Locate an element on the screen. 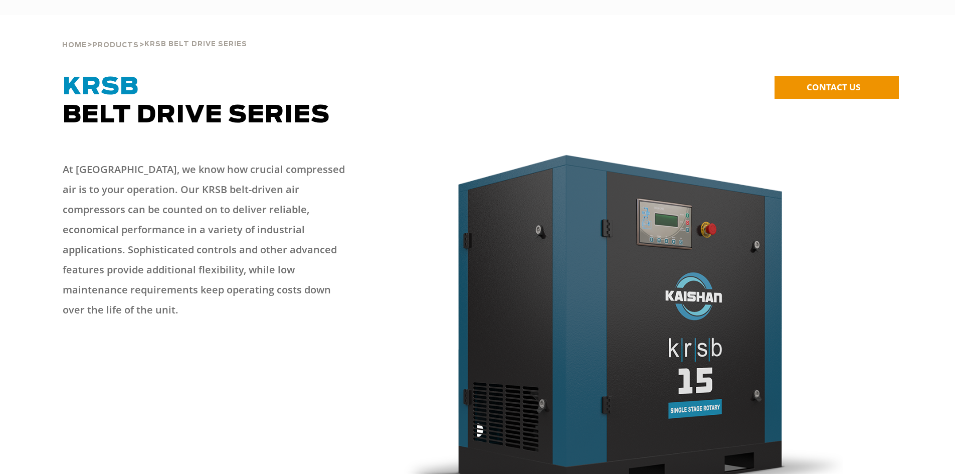 The width and height of the screenshot is (955, 474). span: CONTACT US is located at coordinates (833, 87).